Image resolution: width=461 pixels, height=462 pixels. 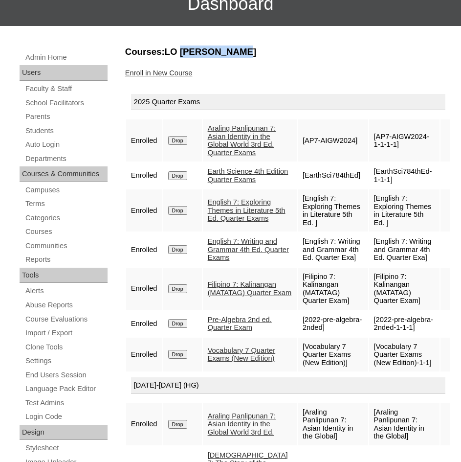 What do you see at coordinates (242, 140) in the screenshot?
I see `a: Araling Panlipunan 7: Asian Identity in the Global World 3rd Ed. Quarter Exams` at bounding box center [242, 140].